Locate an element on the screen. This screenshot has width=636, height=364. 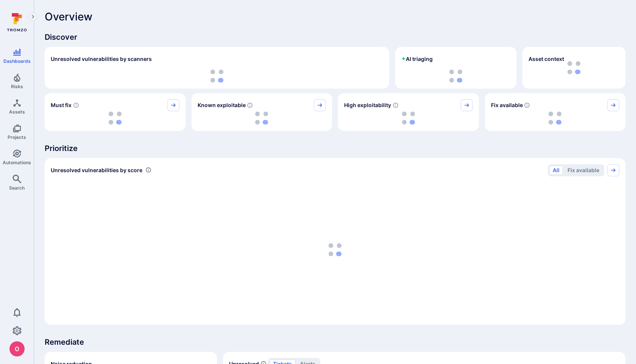
div: Number of vulnerabilities in status 'Open' 'Triaged' and 'In process' grouped by score is located at coordinates (149, 170).